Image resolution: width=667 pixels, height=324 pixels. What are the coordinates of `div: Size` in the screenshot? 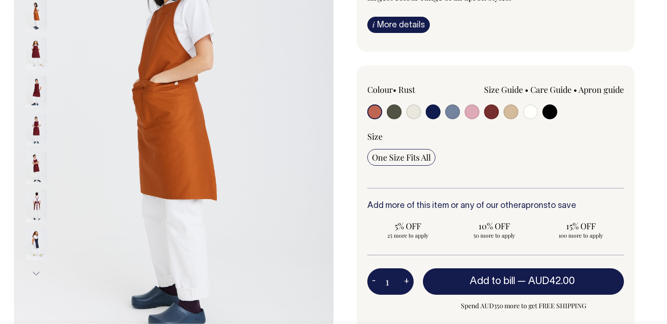 It's located at (496, 136).